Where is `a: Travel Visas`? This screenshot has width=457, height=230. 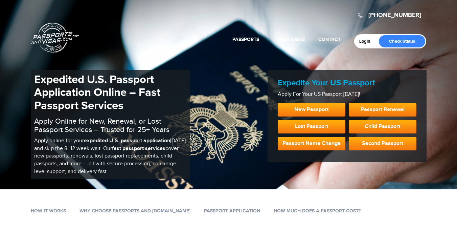 a: Travel Visas is located at coordinates (288, 39).